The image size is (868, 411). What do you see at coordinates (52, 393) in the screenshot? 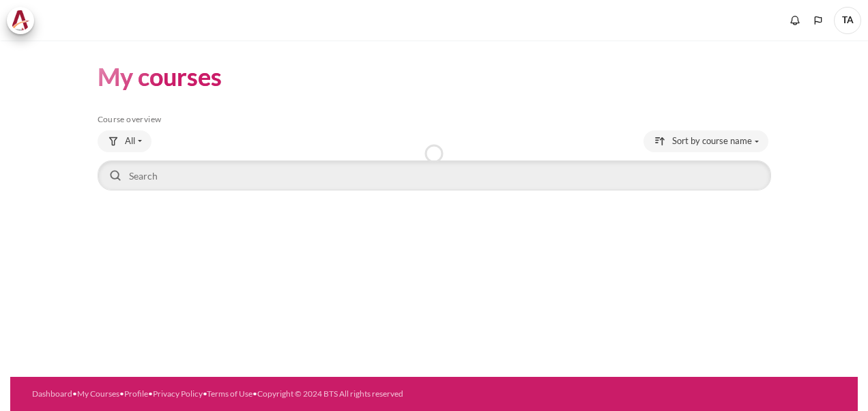
I see `a: Dashboard` at bounding box center [52, 393].